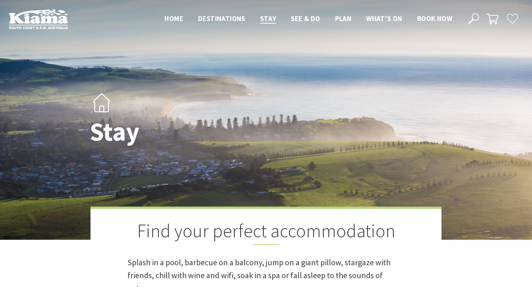  I want to click on span: Stay, so click(268, 18).